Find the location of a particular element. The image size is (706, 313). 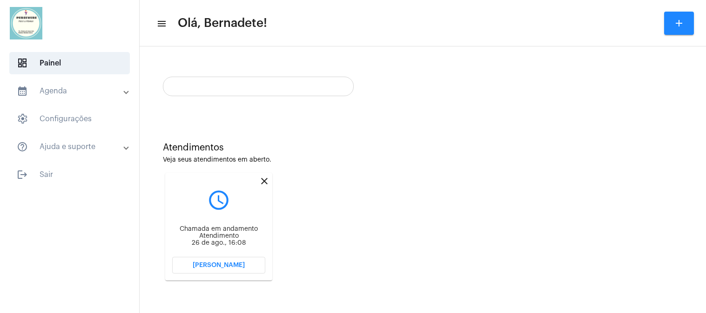

mat-icon: query_builder is located at coordinates (219, 200).